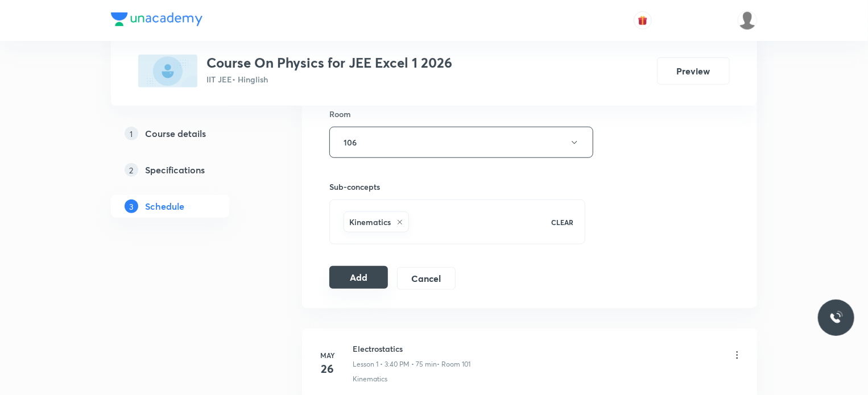 This screenshot has height=395, width=868. Describe the element at coordinates (411, 349) in the screenshot. I see `h6: Electrostatics` at that location.